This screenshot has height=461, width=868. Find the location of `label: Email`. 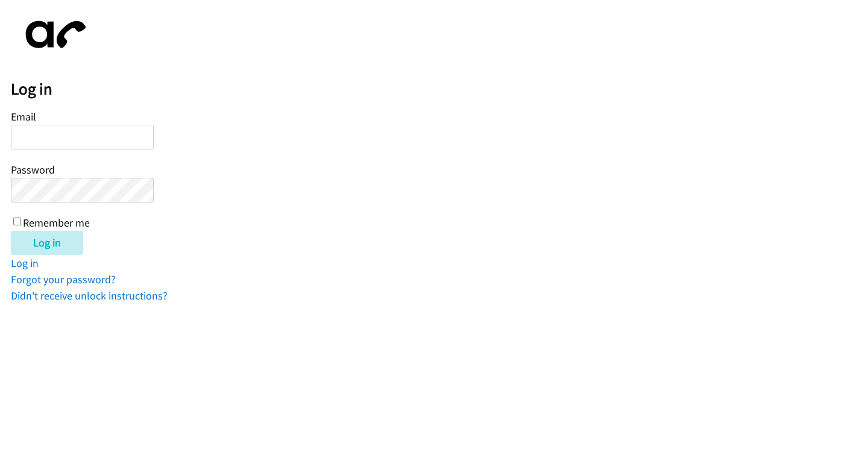

label: Email is located at coordinates (23, 117).